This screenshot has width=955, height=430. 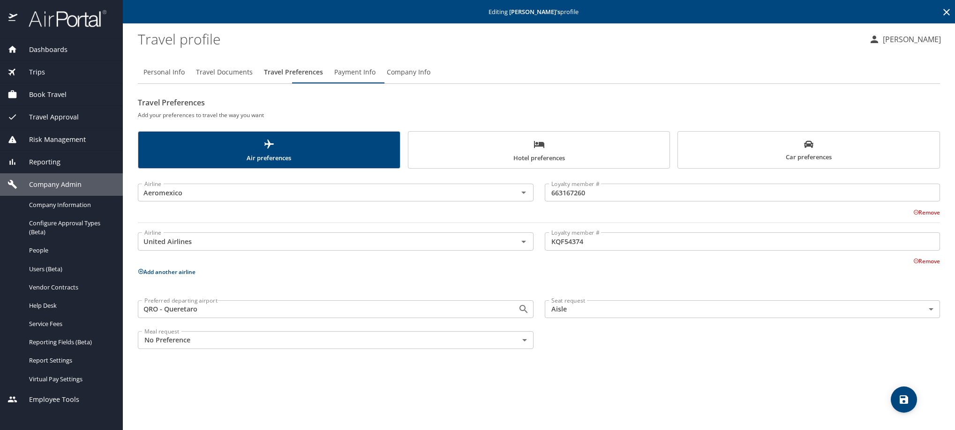 I want to click on span: Company Admin, so click(x=49, y=185).